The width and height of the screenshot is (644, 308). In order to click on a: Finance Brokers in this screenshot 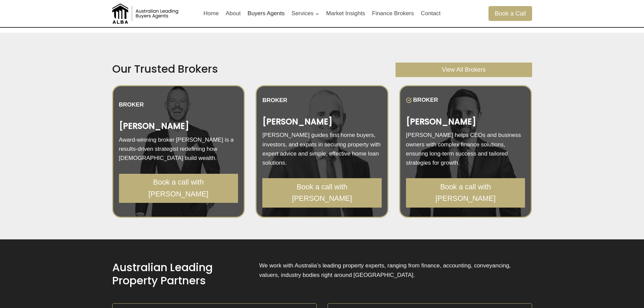, I will do `click(393, 13)`.